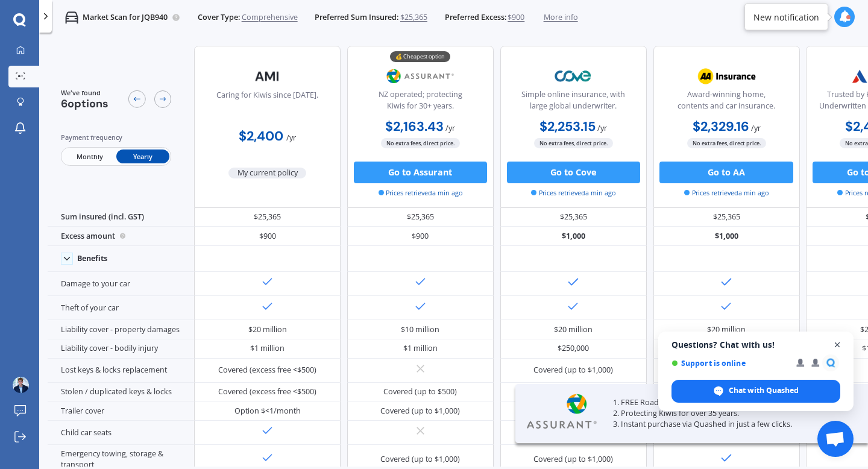  Describe the element at coordinates (267, 76) in the screenshot. I see `img: AMI-text-1.webp` at that location.